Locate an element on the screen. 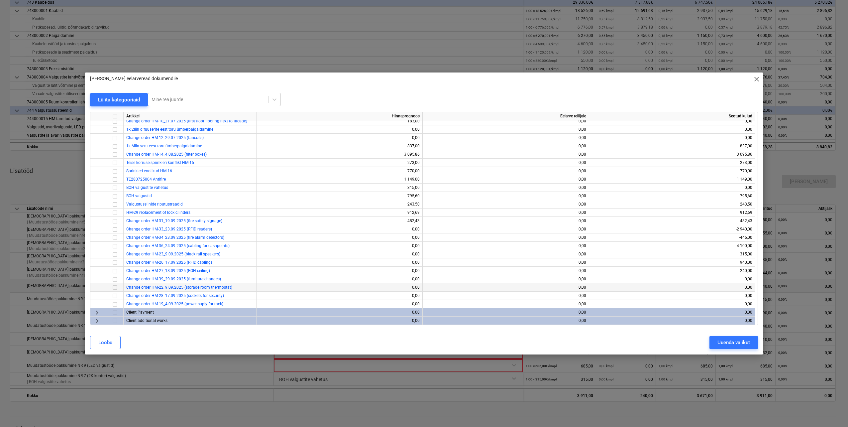 Image resolution: width=848 pixels, height=427 pixels. div: Seotud kulud is located at coordinates (672, 116).